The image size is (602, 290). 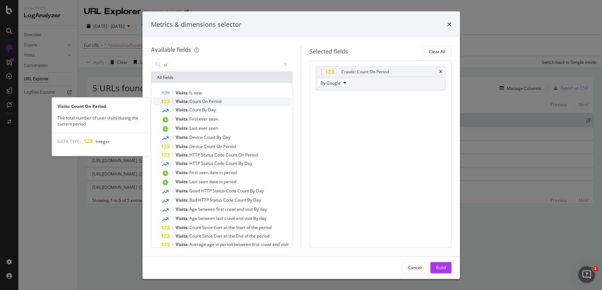 What do you see at coordinates (441, 268) in the screenshot?
I see `button: Build` at bounding box center [441, 268].